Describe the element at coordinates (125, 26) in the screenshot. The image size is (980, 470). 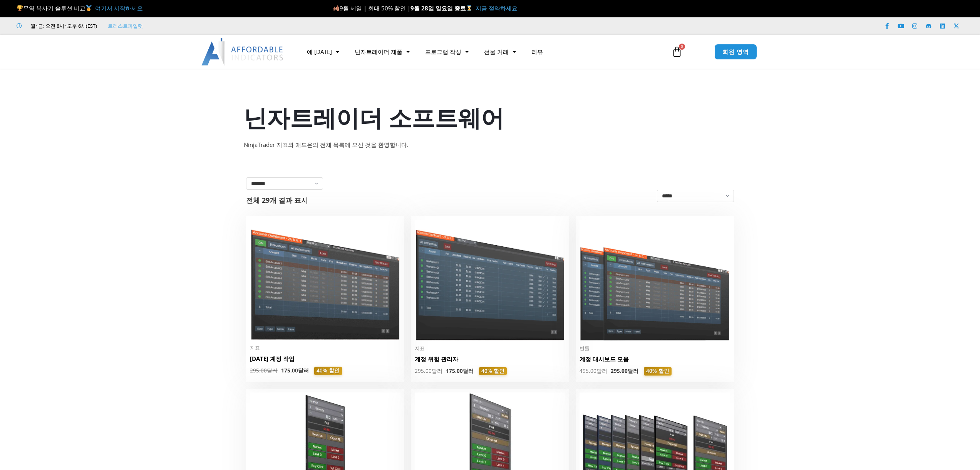
I see `a: 트러스트파일럿` at that location.